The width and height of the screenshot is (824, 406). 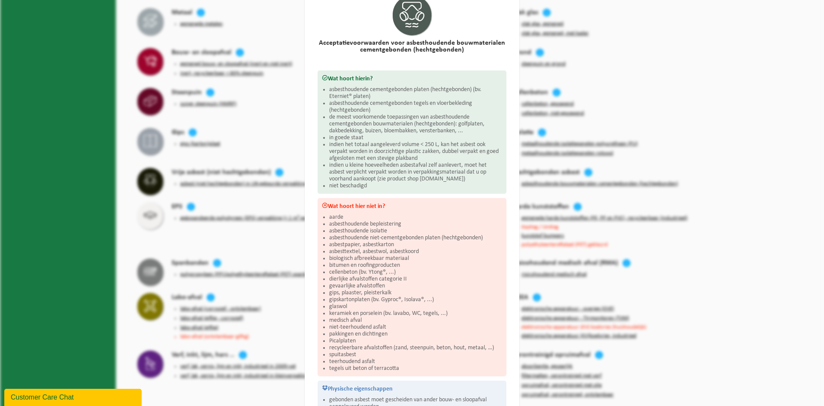 I want to click on li: gips, plaaster, pleisterkalk, so click(x=415, y=293).